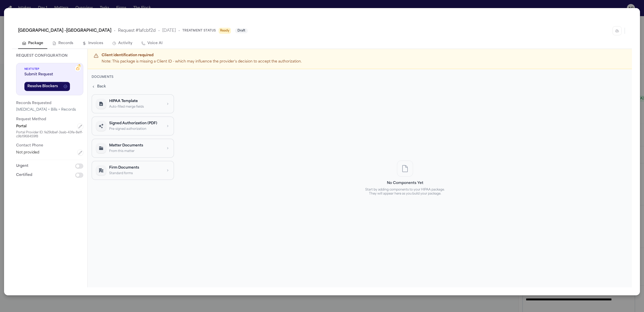  What do you see at coordinates (137, 31) in the screenshot?
I see `span: Request # 1afcbf2d` at bounding box center [137, 31].